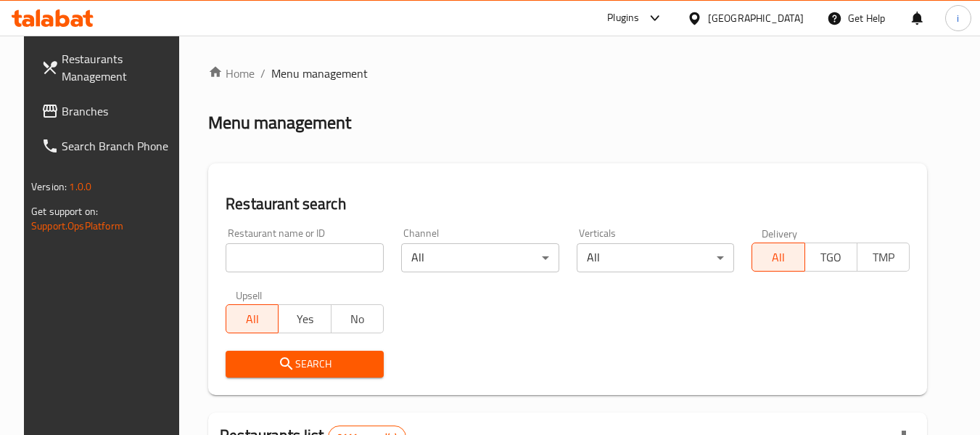  Describe the element at coordinates (623, 18) in the screenshot. I see `div: Plugins` at that location.